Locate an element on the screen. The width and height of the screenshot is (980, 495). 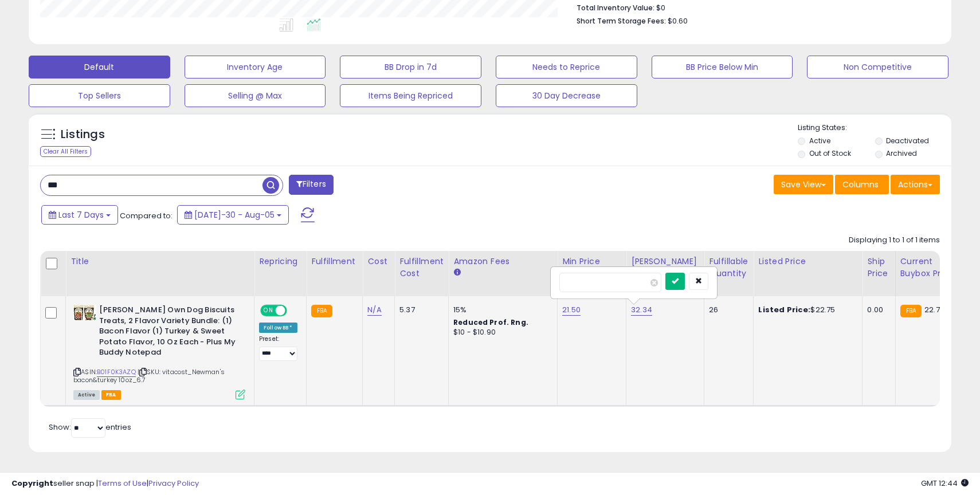
a: Terms of Use is located at coordinates (122, 483).